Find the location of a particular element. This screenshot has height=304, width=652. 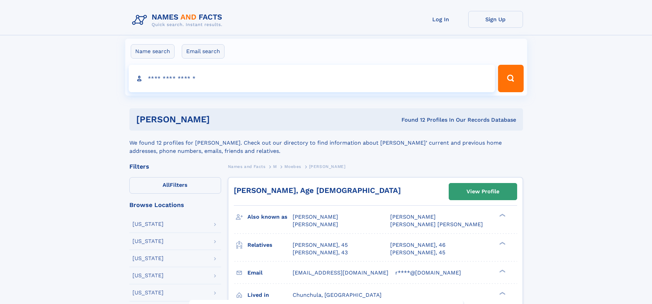

h3: Lived in is located at coordinates (270, 295).